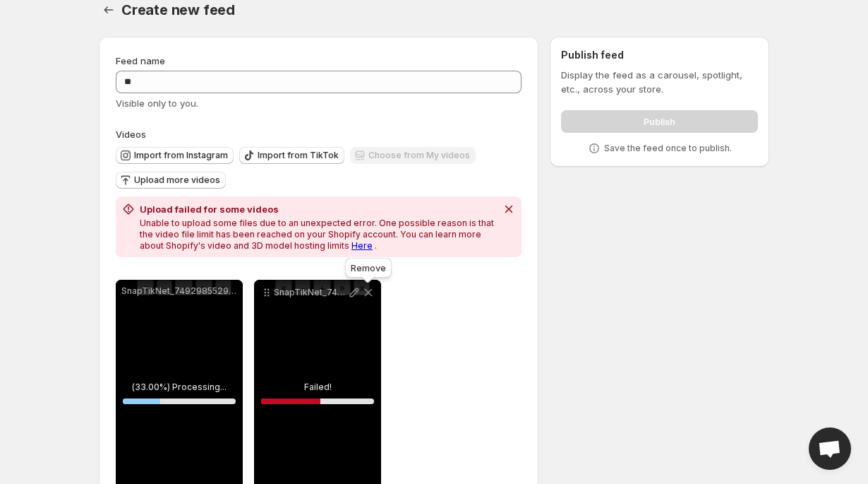 The height and width of the screenshot is (484, 868). I want to click on span: Feed name, so click(141, 61).